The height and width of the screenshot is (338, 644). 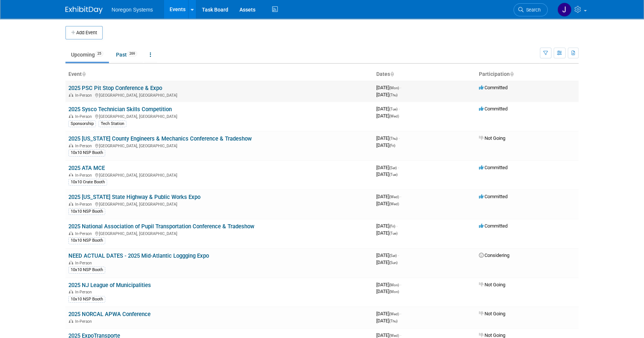 I want to click on div: 10x10 Crate Booth, so click(x=88, y=182).